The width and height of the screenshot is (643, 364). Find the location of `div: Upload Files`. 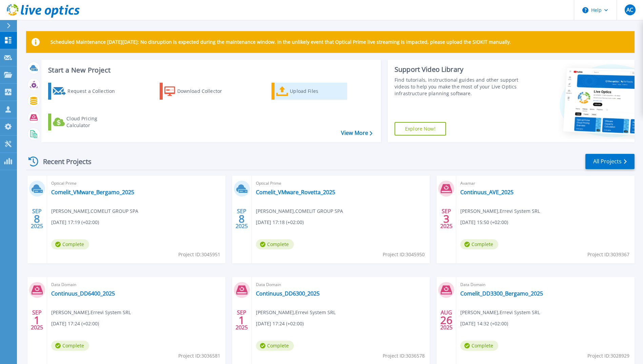

div: Upload Files is located at coordinates (317, 91).